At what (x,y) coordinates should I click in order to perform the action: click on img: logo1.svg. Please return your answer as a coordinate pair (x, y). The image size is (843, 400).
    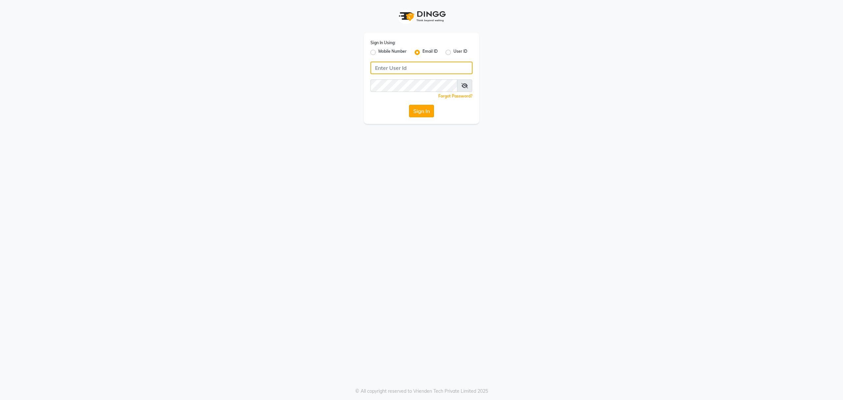
    Looking at the image, I should click on (421, 16).